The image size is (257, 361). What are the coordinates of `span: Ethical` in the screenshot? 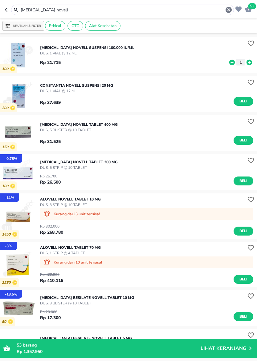 It's located at (55, 26).